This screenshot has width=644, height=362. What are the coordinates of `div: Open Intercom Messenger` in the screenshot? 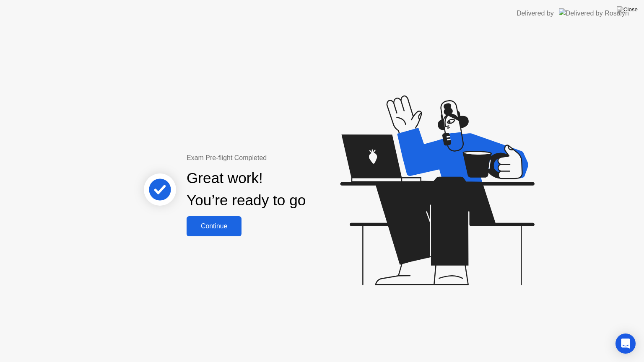 It's located at (625, 343).